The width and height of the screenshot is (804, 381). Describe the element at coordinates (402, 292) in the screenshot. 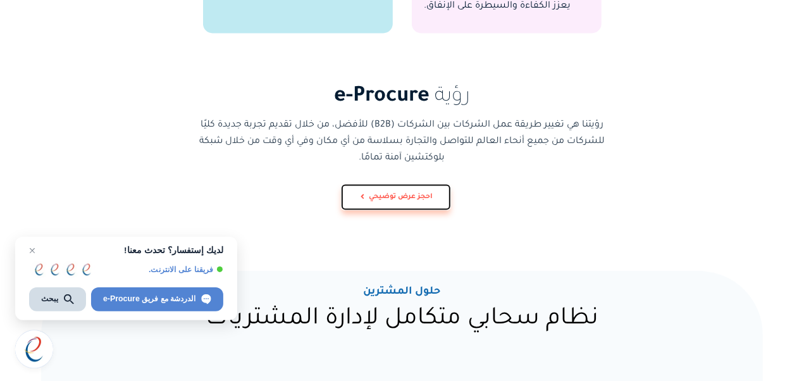

I see `a: حلول المشترين` at that location.